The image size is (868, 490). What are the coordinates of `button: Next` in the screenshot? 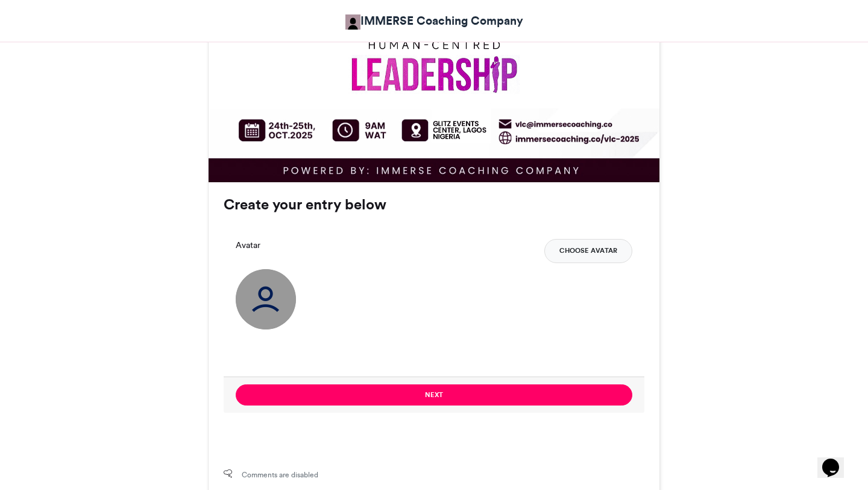 It's located at (434, 394).